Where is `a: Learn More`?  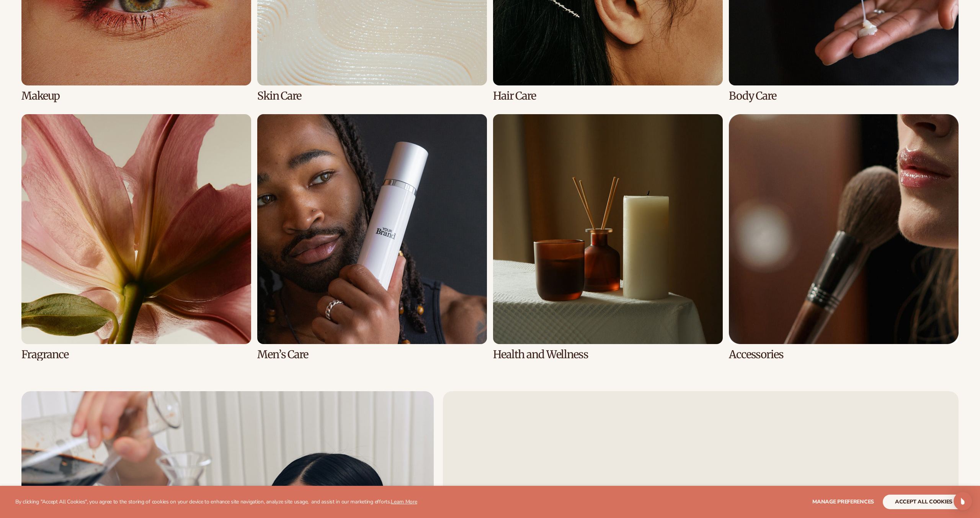
a: Learn More is located at coordinates (404, 501).